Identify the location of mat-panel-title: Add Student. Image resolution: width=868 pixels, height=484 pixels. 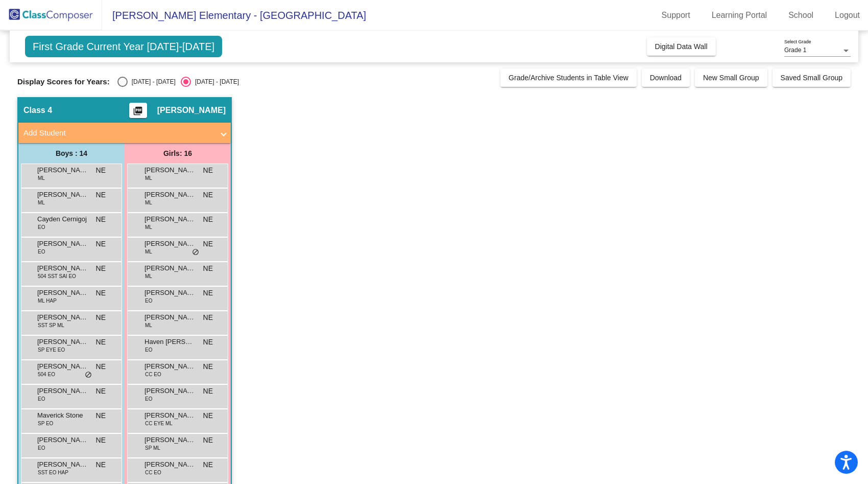
(118, 133).